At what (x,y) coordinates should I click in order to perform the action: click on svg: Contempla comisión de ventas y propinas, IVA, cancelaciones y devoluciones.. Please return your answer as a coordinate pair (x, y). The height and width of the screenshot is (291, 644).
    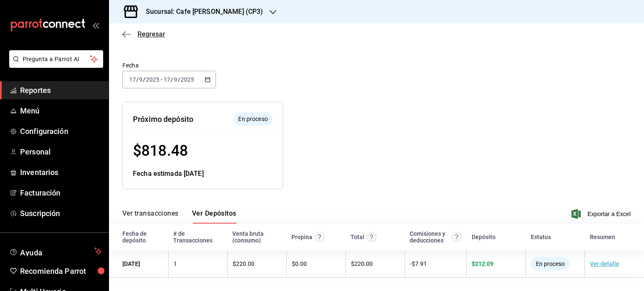
    Looking at the image, I should click on (456, 238).